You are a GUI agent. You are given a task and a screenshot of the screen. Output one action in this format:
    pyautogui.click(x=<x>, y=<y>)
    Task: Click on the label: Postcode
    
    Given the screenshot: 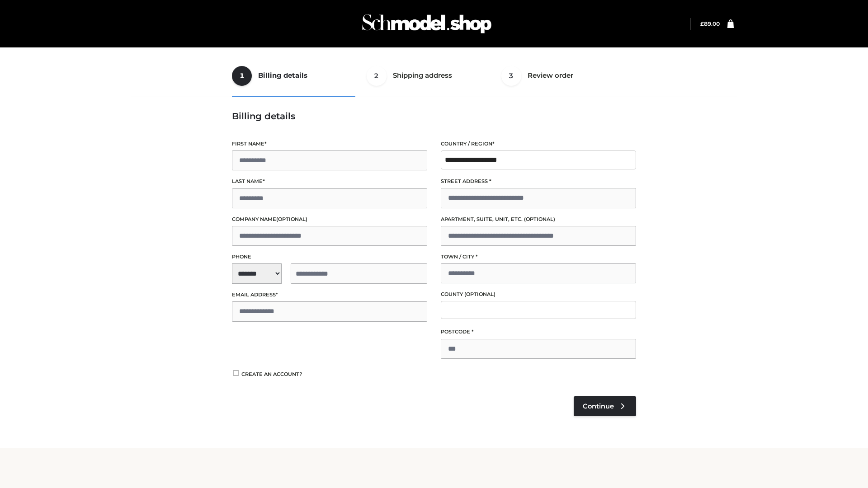 What is the action you would take?
    pyautogui.click(x=538, y=332)
    